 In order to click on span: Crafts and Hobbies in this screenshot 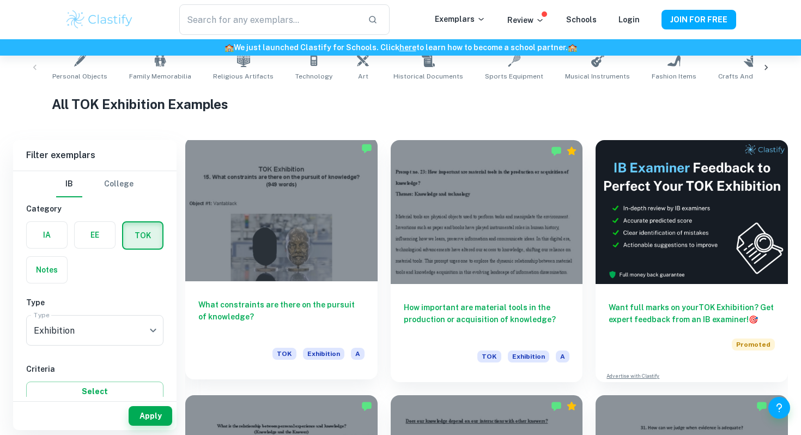, I will do `click(750, 76)`.